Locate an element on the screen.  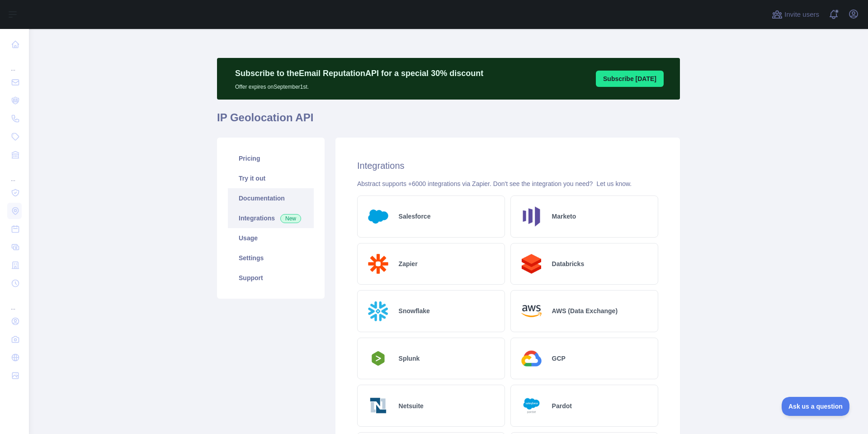
h2: GCP is located at coordinates (559, 358).